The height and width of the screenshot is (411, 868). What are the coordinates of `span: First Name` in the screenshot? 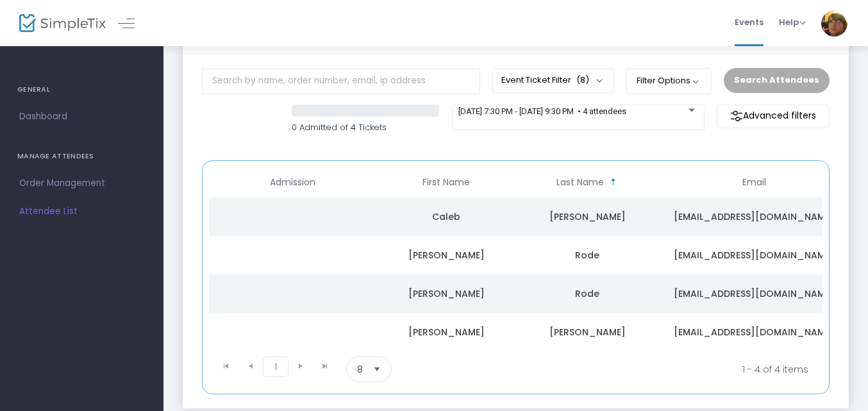 It's located at (446, 182).